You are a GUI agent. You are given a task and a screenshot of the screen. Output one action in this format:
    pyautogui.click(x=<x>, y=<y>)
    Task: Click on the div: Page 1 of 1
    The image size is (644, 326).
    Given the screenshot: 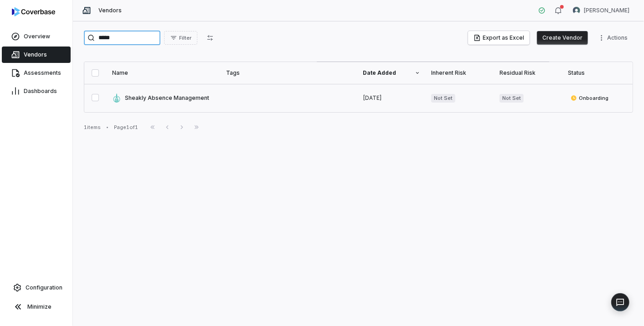 What is the action you would take?
    pyautogui.click(x=125, y=127)
    